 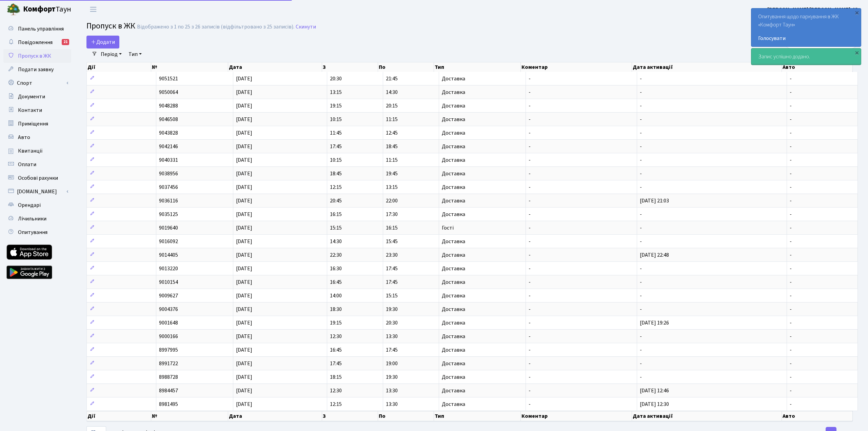 What do you see at coordinates (40, 9) in the screenshot?
I see `b: Комфорт` at bounding box center [40, 9].